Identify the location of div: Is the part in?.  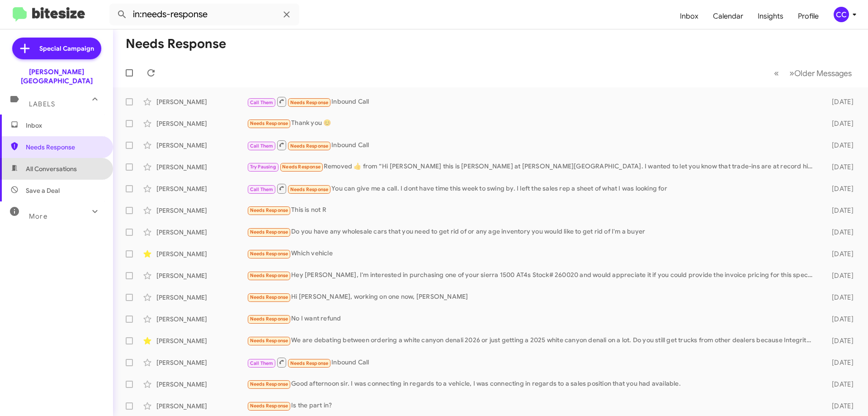
(532, 405).